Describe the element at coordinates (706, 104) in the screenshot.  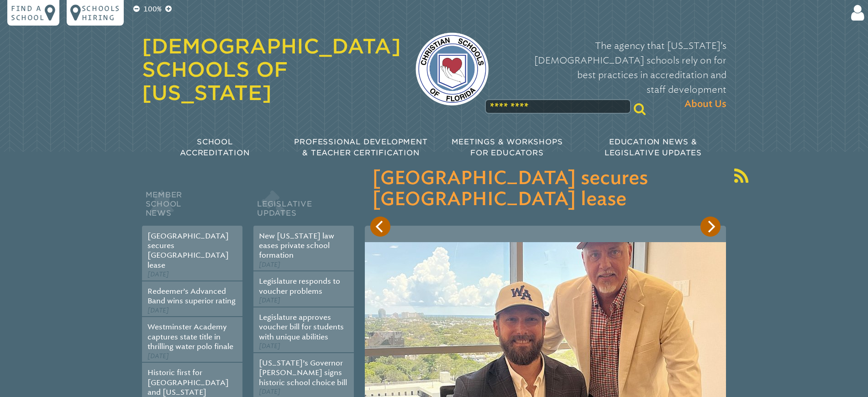
I see `span: About Us` at that location.